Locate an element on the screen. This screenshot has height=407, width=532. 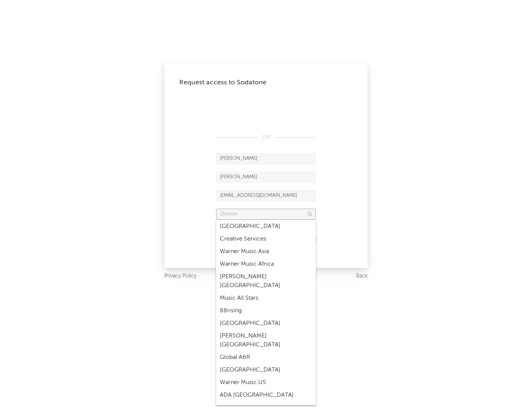
a: Back is located at coordinates (361, 276).